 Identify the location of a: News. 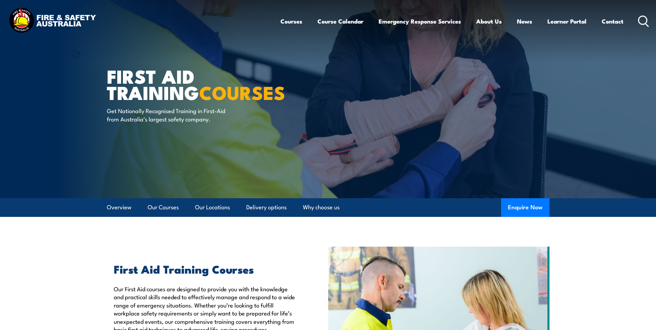
(525, 21).